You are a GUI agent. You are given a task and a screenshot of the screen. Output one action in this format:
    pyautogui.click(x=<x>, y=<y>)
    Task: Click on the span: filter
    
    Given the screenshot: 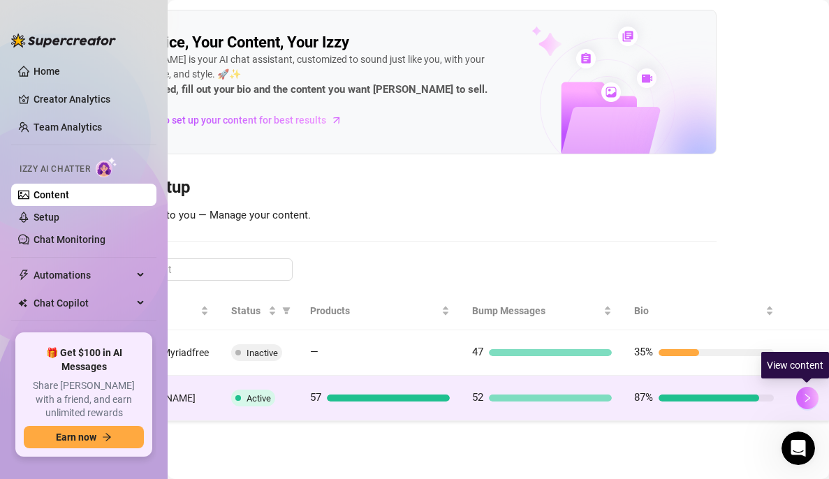 What is the action you would take?
    pyautogui.click(x=286, y=311)
    